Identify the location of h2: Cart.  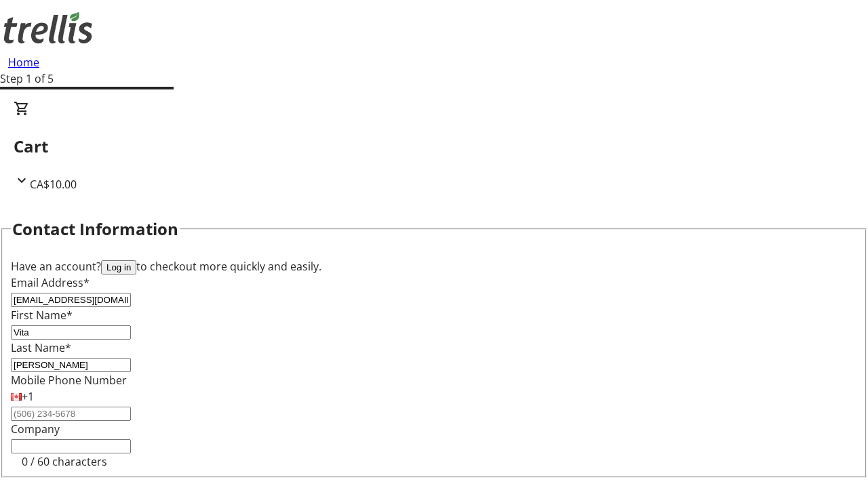
(434, 146).